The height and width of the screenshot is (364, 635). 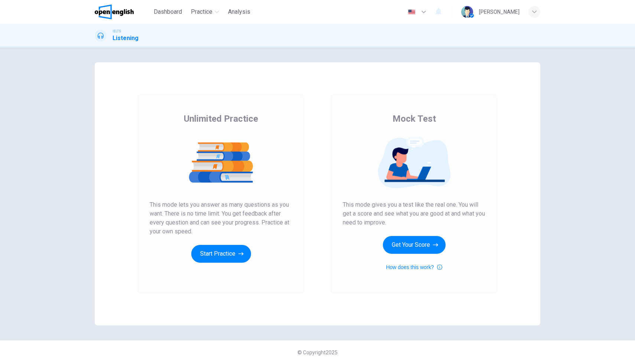 I want to click on span: Analysis, so click(x=239, y=12).